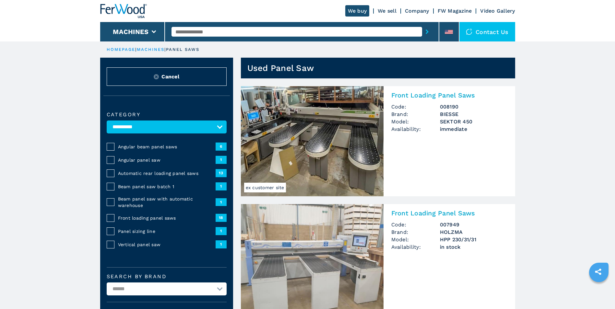  What do you see at coordinates (474, 247) in the screenshot?
I see `span: in stock` at bounding box center [474, 247].